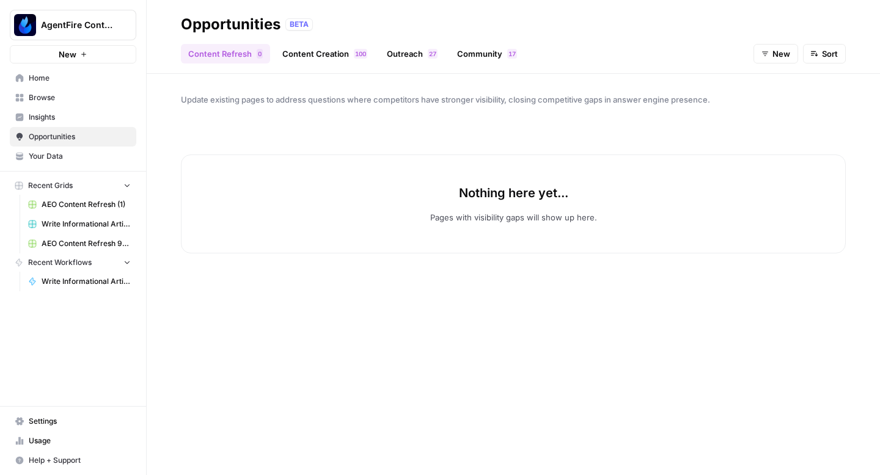  Describe the element at coordinates (433, 54) in the screenshot. I see `div: 27` at that location.